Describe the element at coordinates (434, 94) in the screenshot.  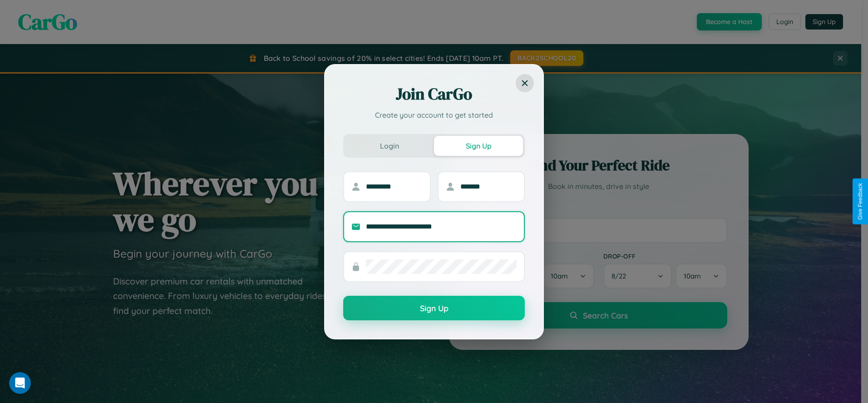
I see `h2: Join CarGo` at that location.